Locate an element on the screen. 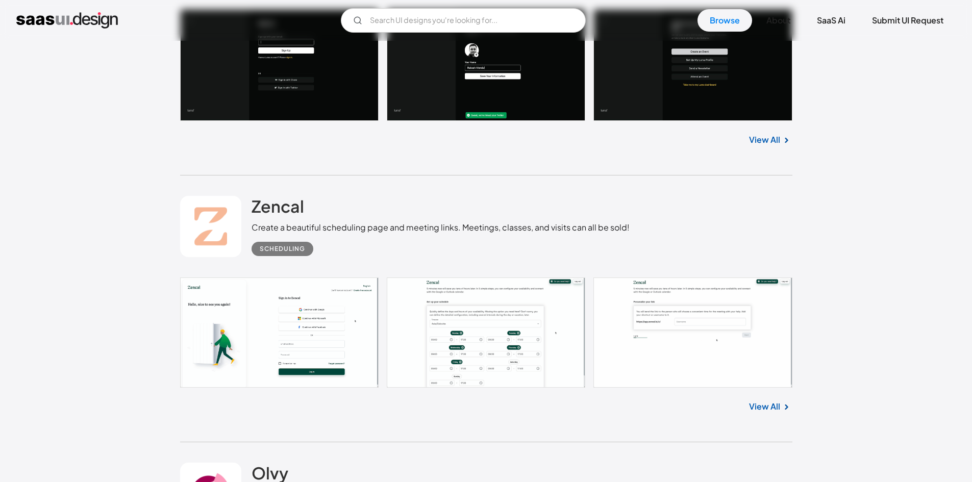 Image resolution: width=972 pixels, height=482 pixels. div: Create a beautiful scheduling page and meeting links. Meetings, classes, and visits can all be sold! is located at coordinates (441, 228).